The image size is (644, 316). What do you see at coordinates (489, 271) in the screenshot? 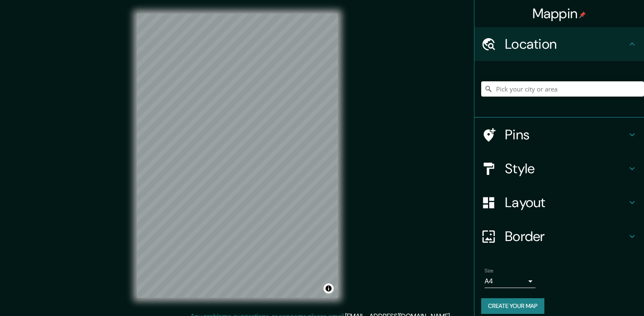
I see `label: Size` at bounding box center [489, 271].